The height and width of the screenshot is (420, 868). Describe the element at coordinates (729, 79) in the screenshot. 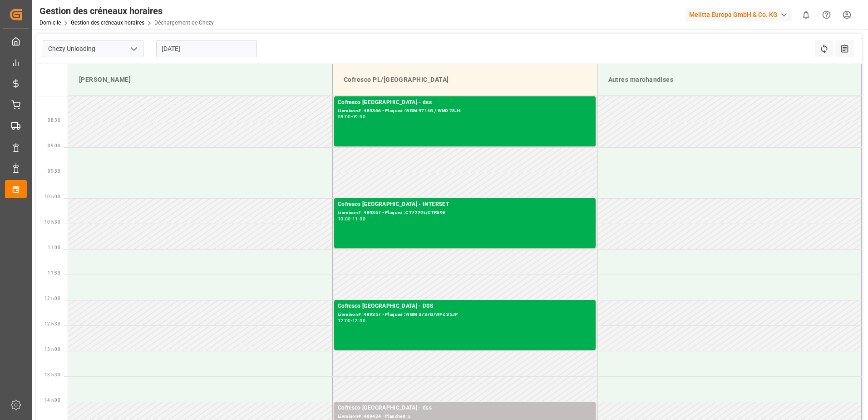

I see `div: Autres marchandises` at that location.